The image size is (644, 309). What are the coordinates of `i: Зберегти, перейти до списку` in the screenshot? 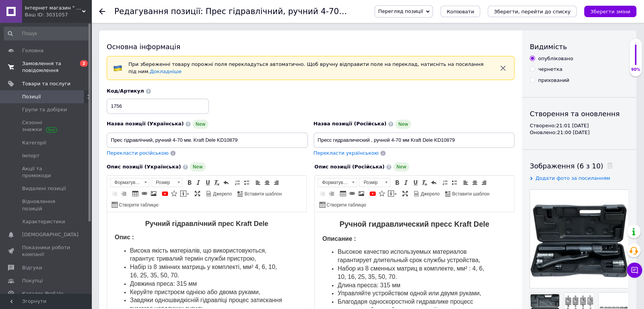 It's located at (532, 11).